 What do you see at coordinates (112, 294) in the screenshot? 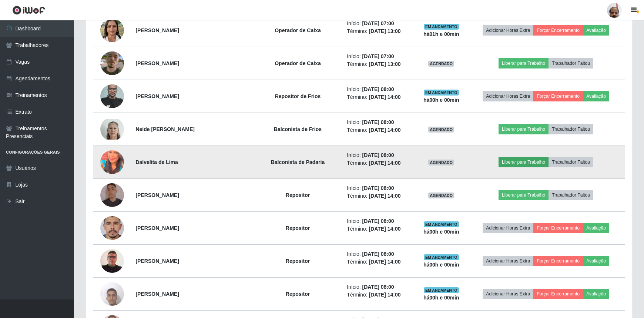
I see `img: 1746972058547.jpeg` at bounding box center [112, 294].